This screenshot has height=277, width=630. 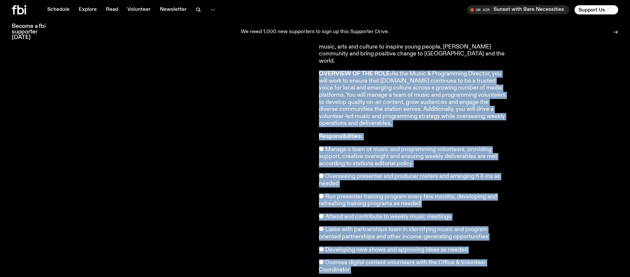 I want to click on p: We need 1,000 new supporters to sign up this Supporter Drive., so click(x=315, y=32).